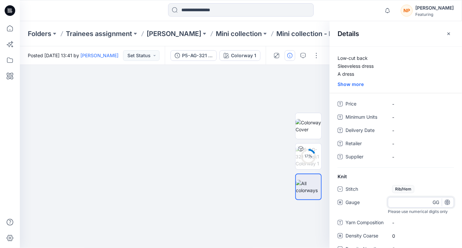 Image resolution: width=462 pixels, height=248 pixels. Describe the element at coordinates (396, 84) in the screenshot. I see `div: Show more` at that location.